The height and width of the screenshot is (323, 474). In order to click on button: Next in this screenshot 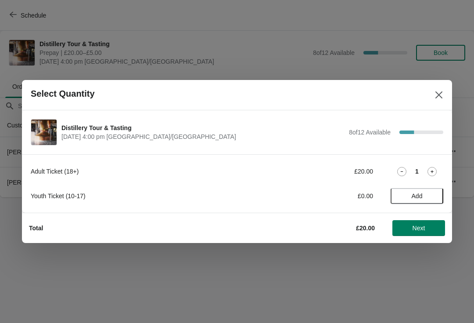, I will do `click(419, 228)`.